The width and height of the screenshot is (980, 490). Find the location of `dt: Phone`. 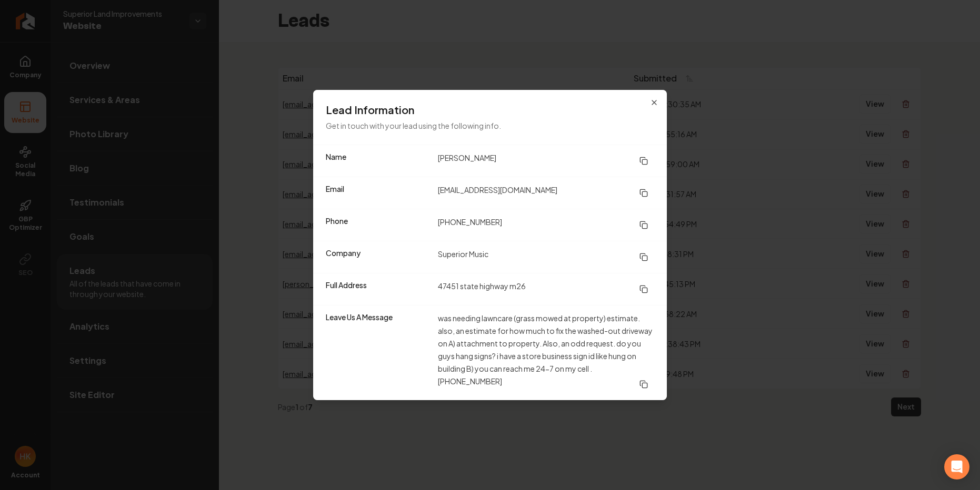

dt: Phone is located at coordinates (377, 225).